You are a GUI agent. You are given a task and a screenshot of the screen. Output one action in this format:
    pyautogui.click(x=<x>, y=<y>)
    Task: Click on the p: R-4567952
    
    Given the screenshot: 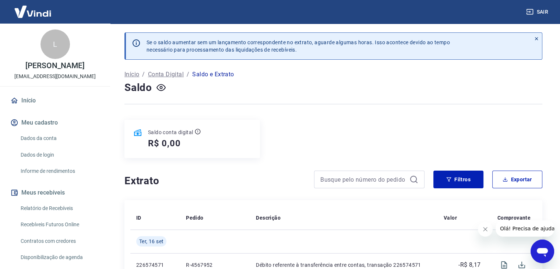 What is the action you would take?
    pyautogui.click(x=215, y=265)
    